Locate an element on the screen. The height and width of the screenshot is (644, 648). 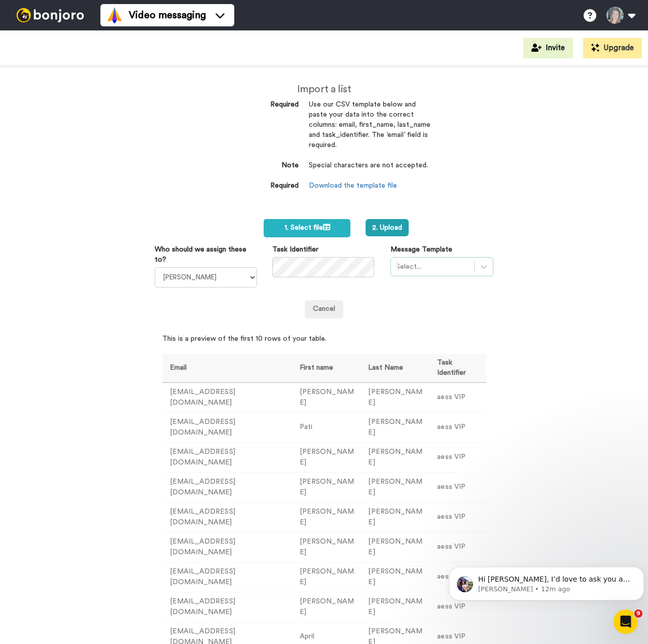
span: 1. Select file is located at coordinates (307, 227).